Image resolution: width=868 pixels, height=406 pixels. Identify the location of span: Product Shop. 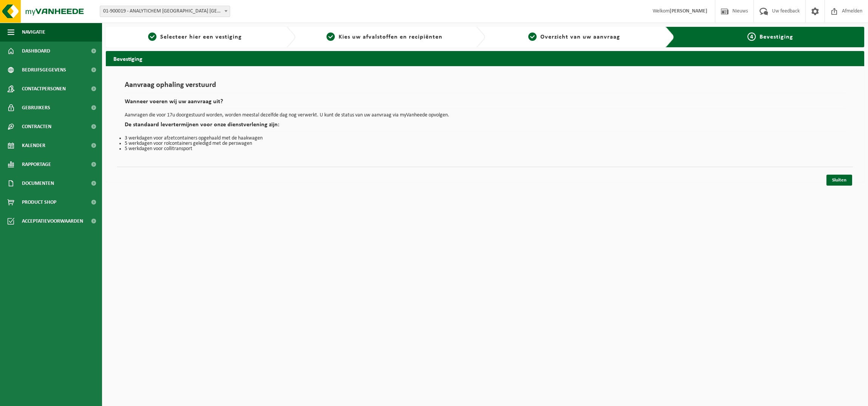
(39, 203).